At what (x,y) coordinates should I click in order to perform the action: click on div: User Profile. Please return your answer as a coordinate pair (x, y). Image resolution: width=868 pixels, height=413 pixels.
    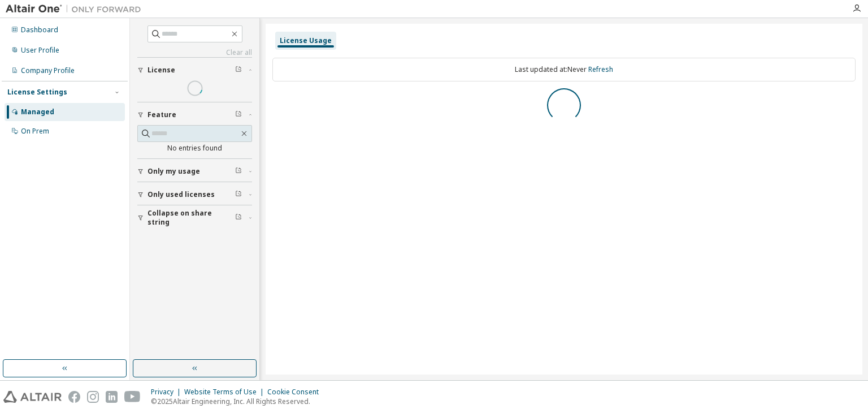
    Looking at the image, I should click on (40, 50).